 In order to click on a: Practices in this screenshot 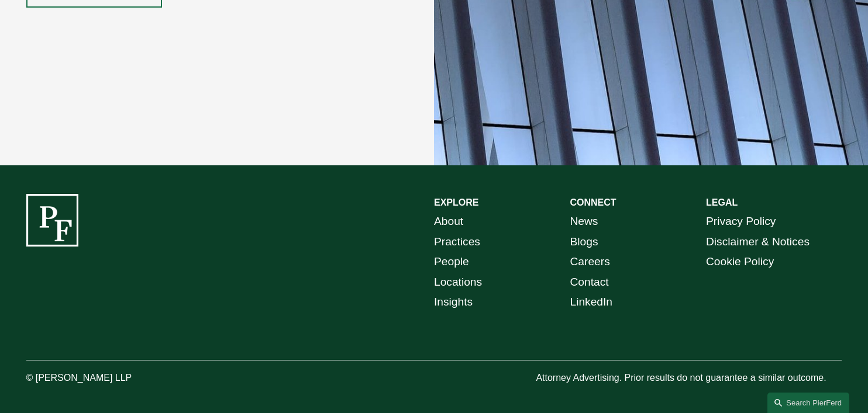, I will do `click(457, 242)`.